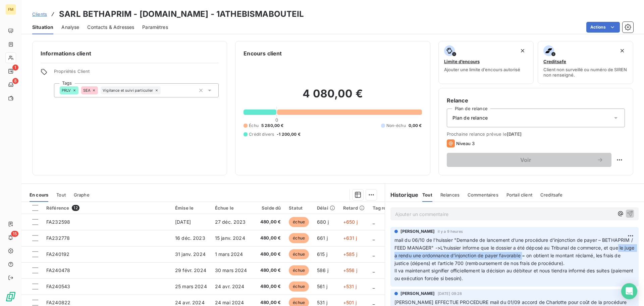 The width and height of the screenshot is (644, 306). Describe the element at coordinates (58, 254) in the screenshot. I see `span: FA240192` at that location.